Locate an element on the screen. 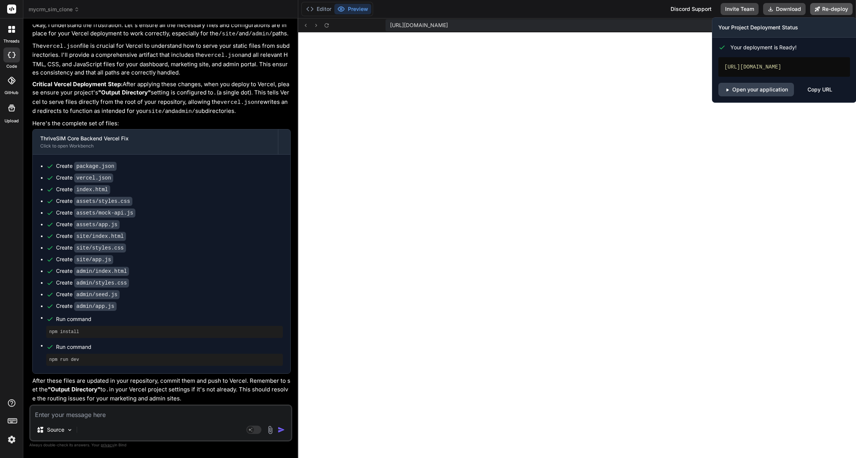 The width and height of the screenshot is (856, 458). img: attachment is located at coordinates (270, 430).